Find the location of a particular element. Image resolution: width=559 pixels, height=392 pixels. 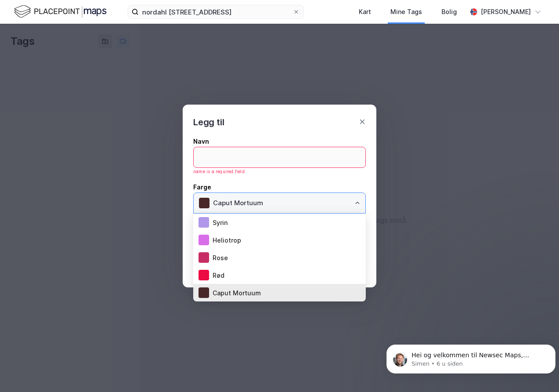

div: Kart is located at coordinates (365, 12).